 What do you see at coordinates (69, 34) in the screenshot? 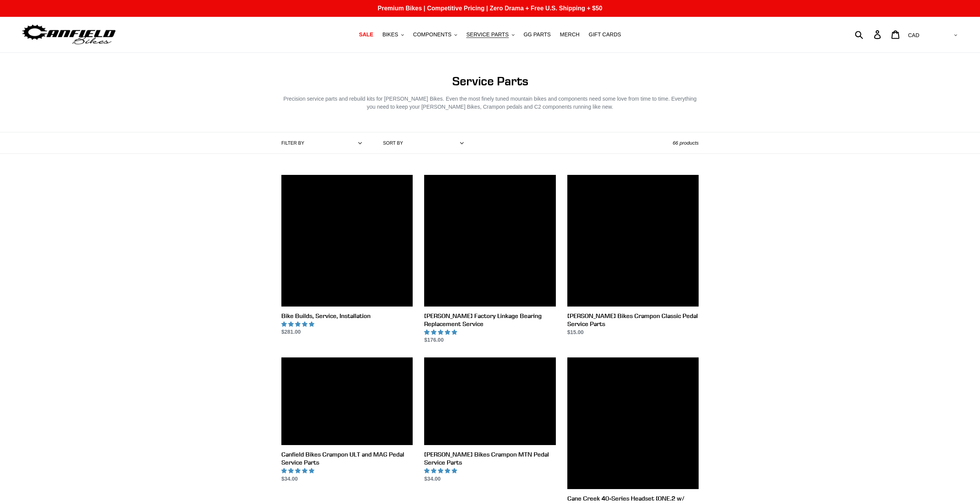
I see `img: Canfield Bikes` at bounding box center [69, 34].